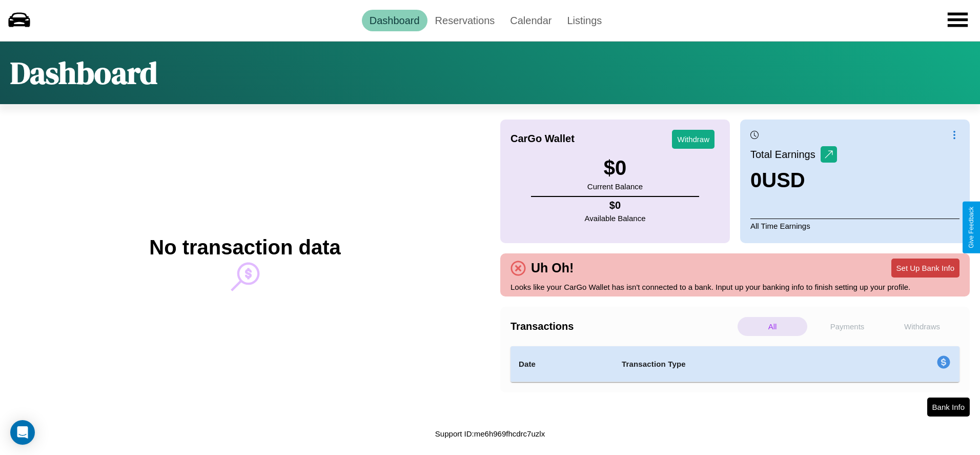  What do you see at coordinates (949, 407) in the screenshot?
I see `button: Bank Info` at bounding box center [949, 407].